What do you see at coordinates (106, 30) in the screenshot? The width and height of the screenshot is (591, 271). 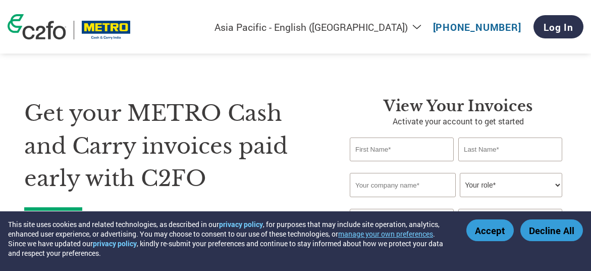 I see `img: METRO Cash and Carry` at bounding box center [106, 30].